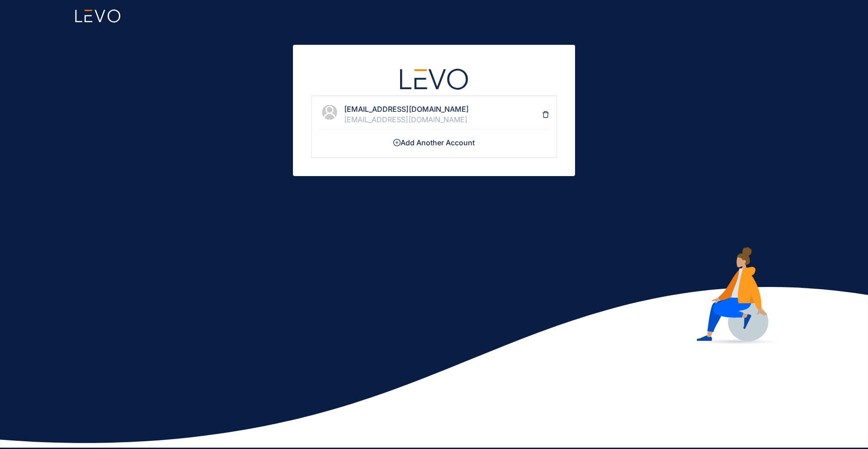  Describe the element at coordinates (545, 114) in the screenshot. I see `span: delete` at that location.